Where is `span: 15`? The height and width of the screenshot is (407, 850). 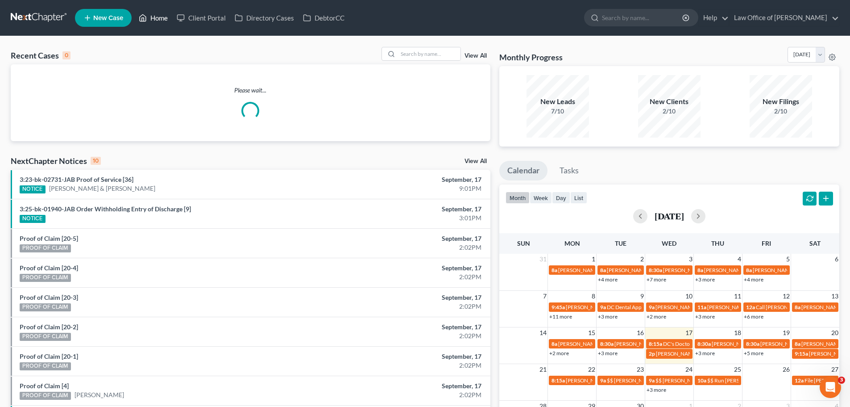 span: 15 is located at coordinates (592, 332).